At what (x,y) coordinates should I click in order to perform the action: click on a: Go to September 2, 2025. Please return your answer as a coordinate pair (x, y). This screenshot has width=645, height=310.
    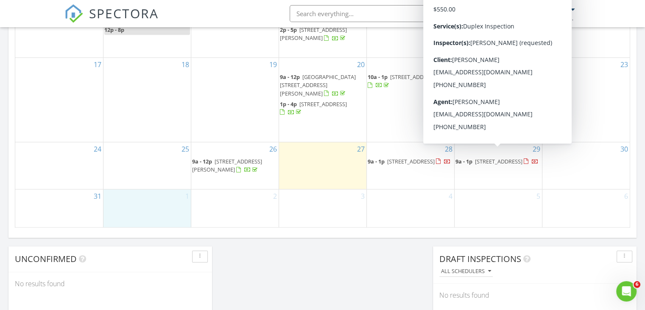
    Looking at the image, I should click on (275, 196).